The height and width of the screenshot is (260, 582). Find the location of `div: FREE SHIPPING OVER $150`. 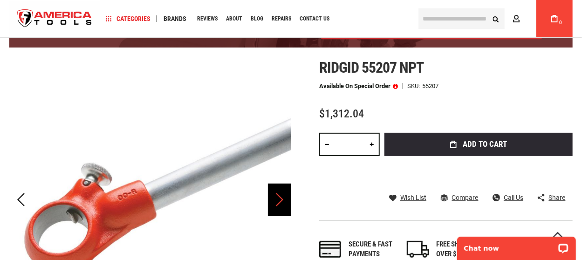

div: FREE SHIPPING OVER $150 is located at coordinates (460, 249).